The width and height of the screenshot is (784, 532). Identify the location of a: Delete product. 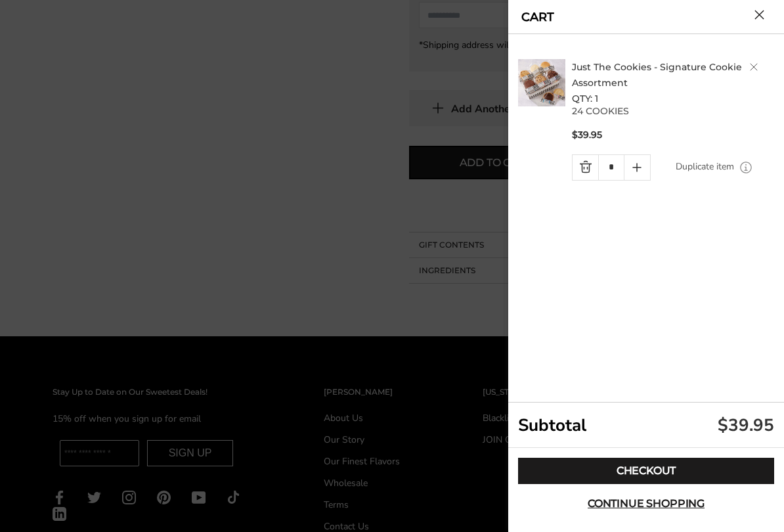
(754, 67).